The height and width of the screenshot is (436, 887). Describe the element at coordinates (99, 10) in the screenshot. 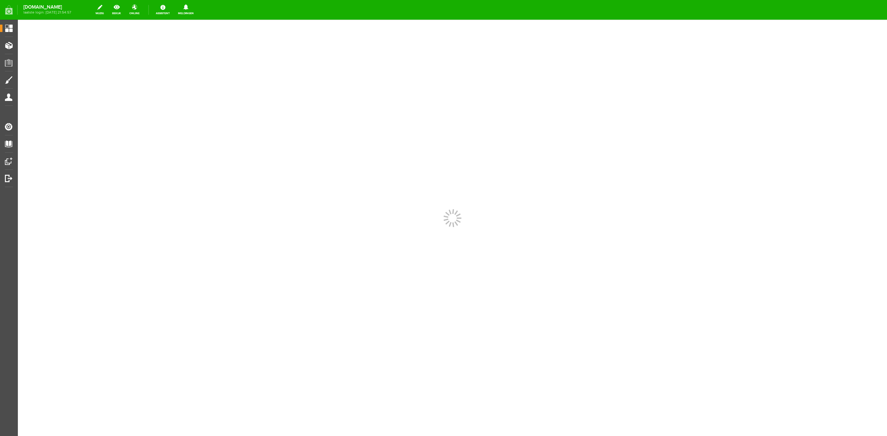

I see `a: wijzig` at that location.